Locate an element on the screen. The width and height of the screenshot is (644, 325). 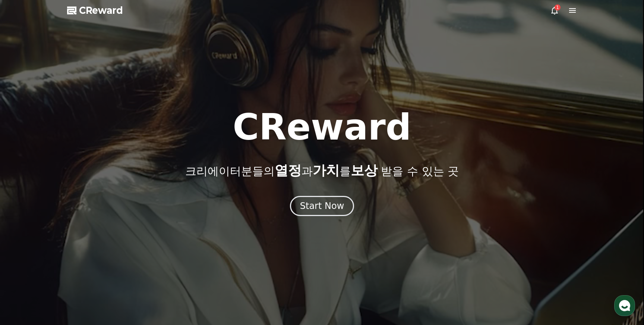
span: CReward is located at coordinates (101, 10).